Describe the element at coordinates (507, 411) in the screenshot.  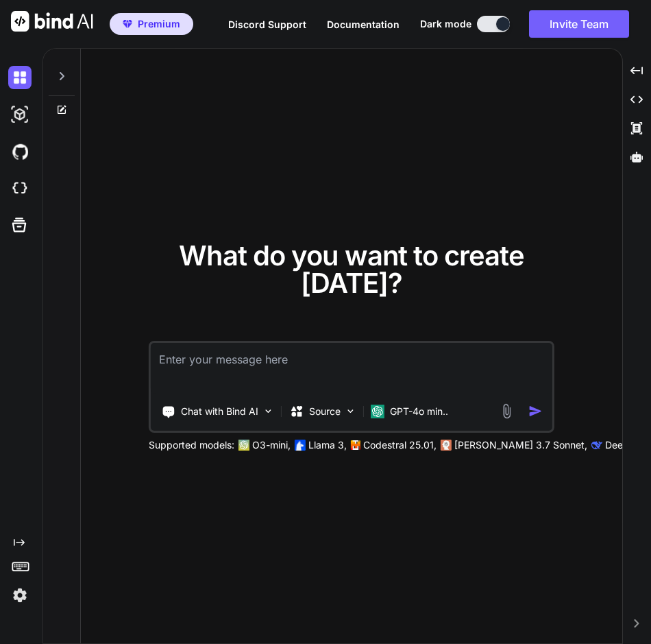
I see `img: attachment` at that location.